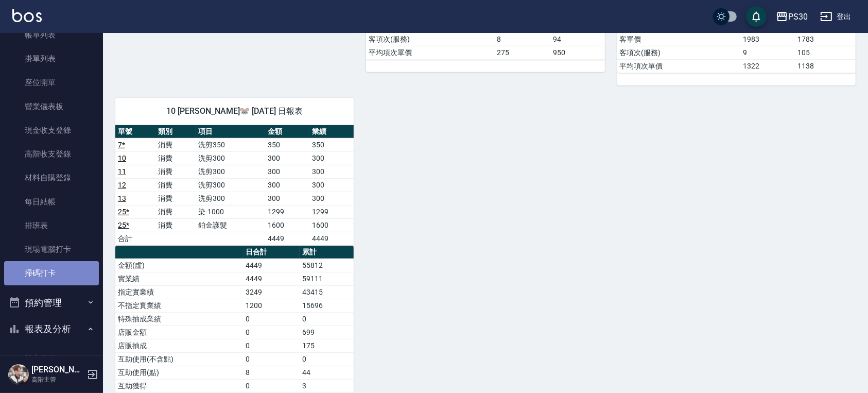  What do you see at coordinates (27, 15) in the screenshot?
I see `img: Logo` at bounding box center [27, 15].